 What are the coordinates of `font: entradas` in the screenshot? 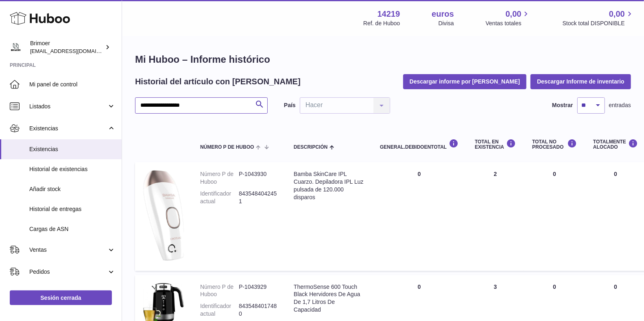 It's located at (620, 105).